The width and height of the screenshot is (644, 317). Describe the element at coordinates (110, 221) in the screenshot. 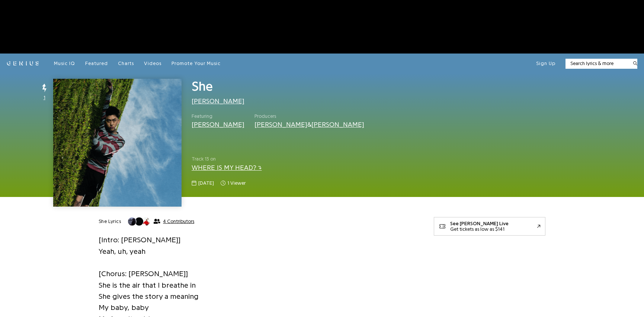

I see `h2: She Lyrics` at that location.